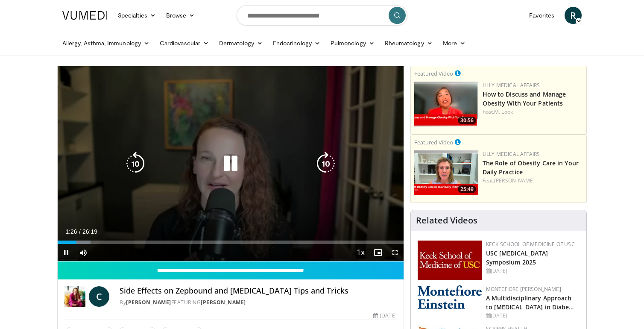 The image size is (644, 329). I want to click on video-js: Video Player, so click(230, 164).